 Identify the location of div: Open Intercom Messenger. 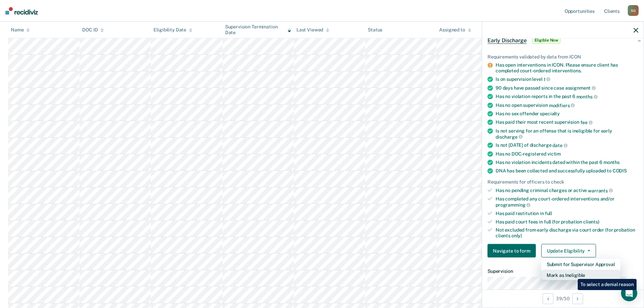
(629, 293).